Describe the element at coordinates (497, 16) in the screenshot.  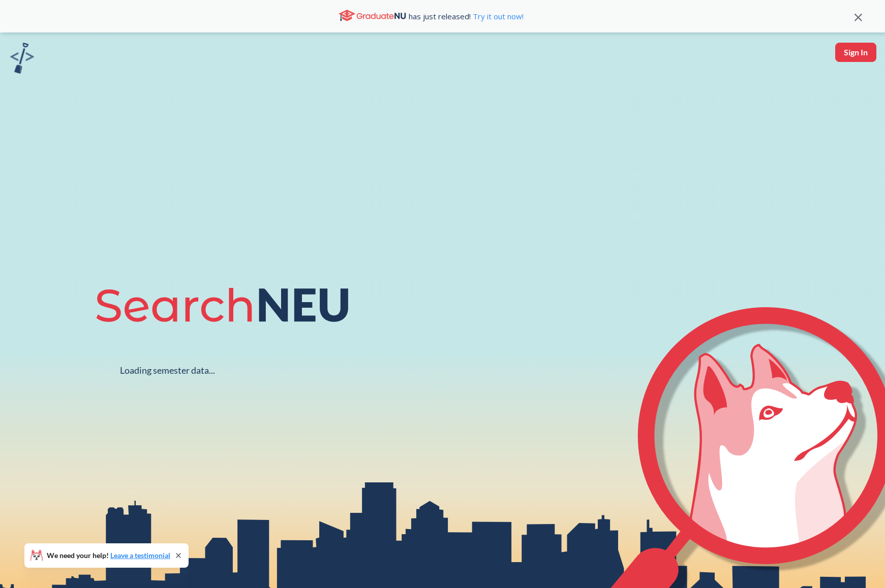
I see `a: Try it out now!` at that location.